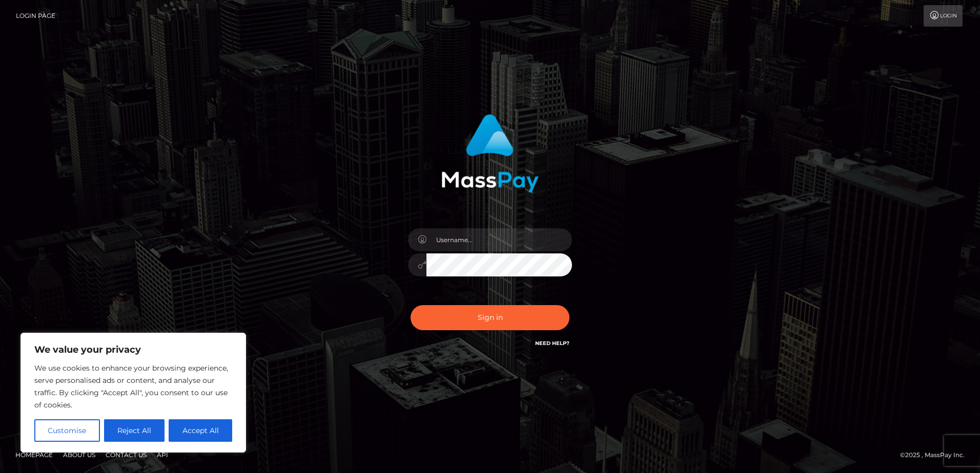 Image resolution: width=980 pixels, height=473 pixels. What do you see at coordinates (67, 431) in the screenshot?
I see `button: Customise` at bounding box center [67, 431].